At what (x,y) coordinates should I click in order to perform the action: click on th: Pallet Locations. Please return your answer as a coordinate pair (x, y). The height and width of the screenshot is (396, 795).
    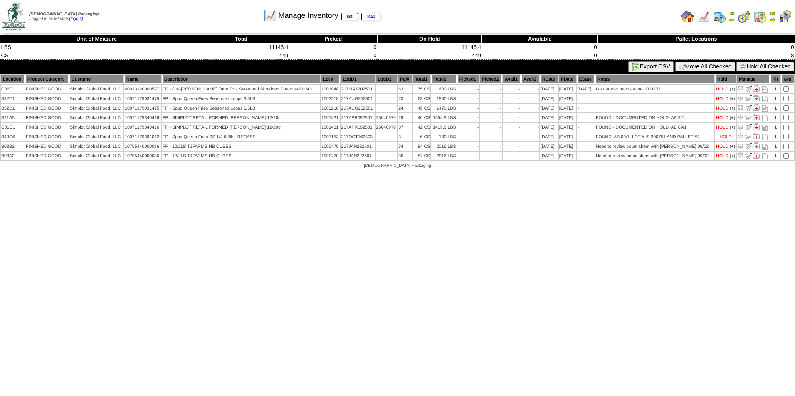
    Looking at the image, I should click on (696, 39).